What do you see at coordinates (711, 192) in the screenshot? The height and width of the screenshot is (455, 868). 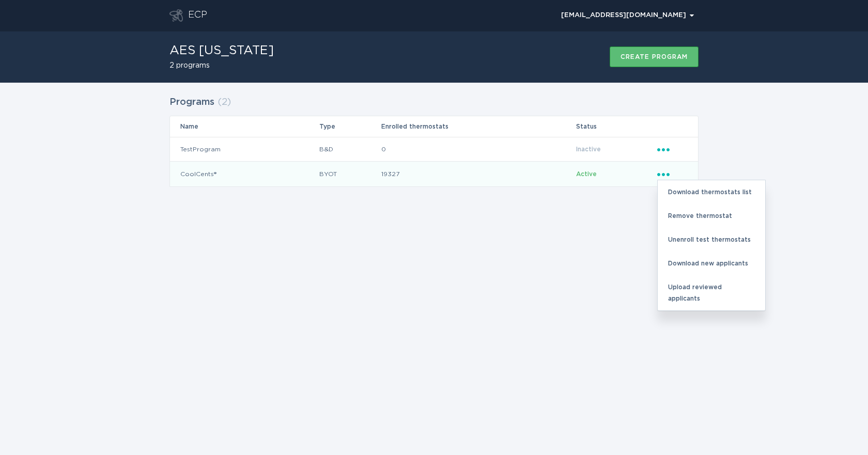 I see `div: Download thermostats list` at bounding box center [711, 192].